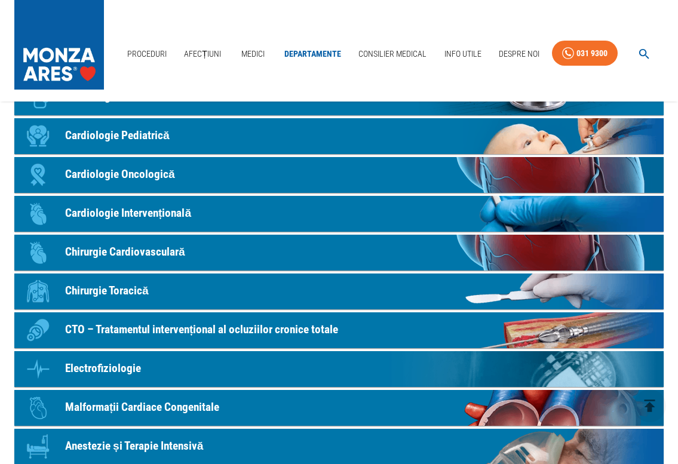 The width and height of the screenshot is (678, 464). What do you see at coordinates (253, 54) in the screenshot?
I see `a: Medici` at bounding box center [253, 54].